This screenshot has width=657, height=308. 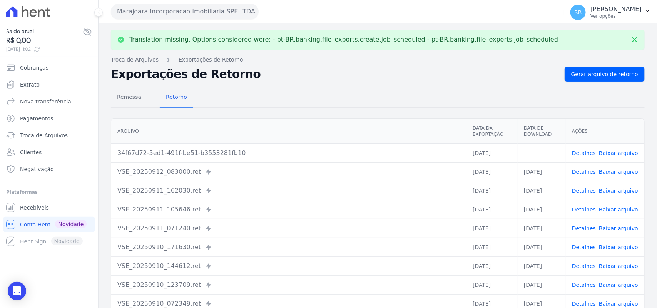 What do you see at coordinates (44, 40) in the screenshot?
I see `span: R$ 0,00` at bounding box center [44, 40].